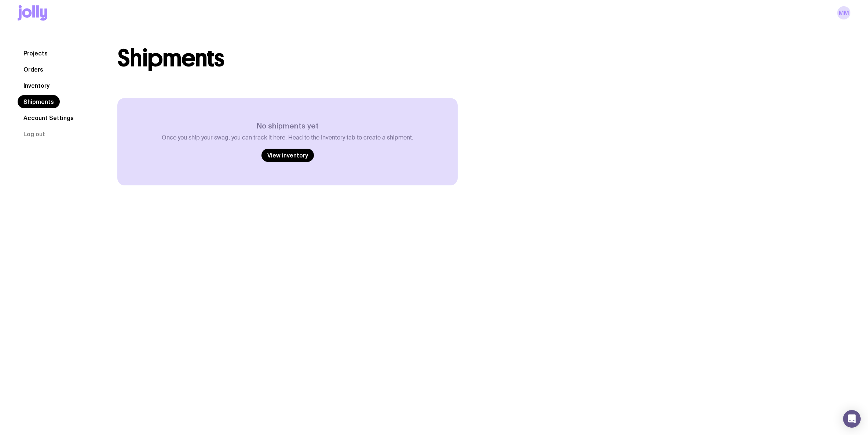 Image resolution: width=868 pixels, height=435 pixels. What do you see at coordinates (171, 58) in the screenshot?
I see `h1: Shipments` at bounding box center [171, 58].